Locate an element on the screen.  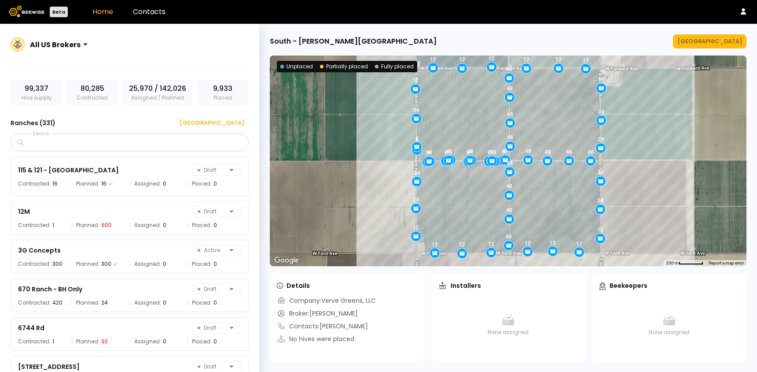
img: Google is located at coordinates (287, 260).